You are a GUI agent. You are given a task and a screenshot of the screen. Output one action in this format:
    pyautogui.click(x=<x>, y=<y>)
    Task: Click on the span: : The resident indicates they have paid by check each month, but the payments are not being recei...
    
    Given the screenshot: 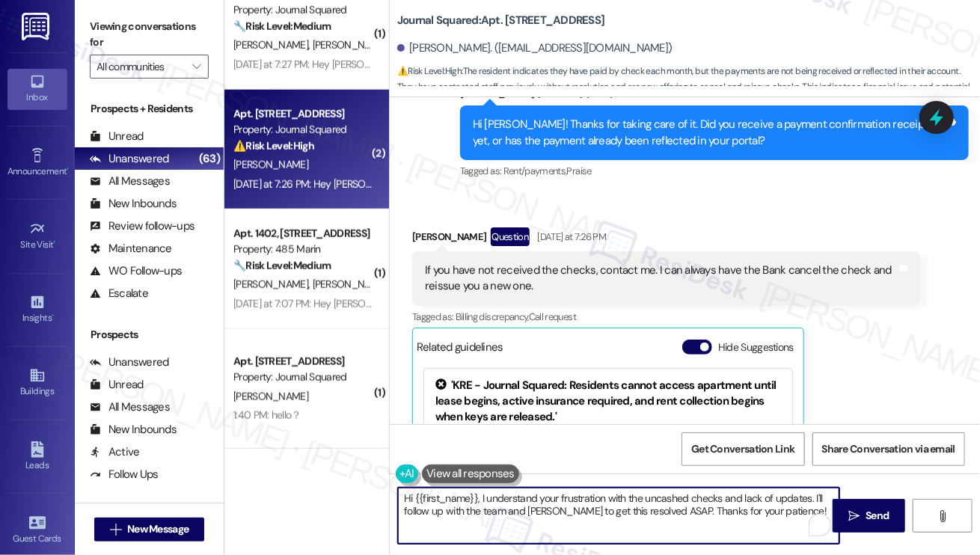 What is the action you would take?
    pyautogui.click(x=688, y=88)
    